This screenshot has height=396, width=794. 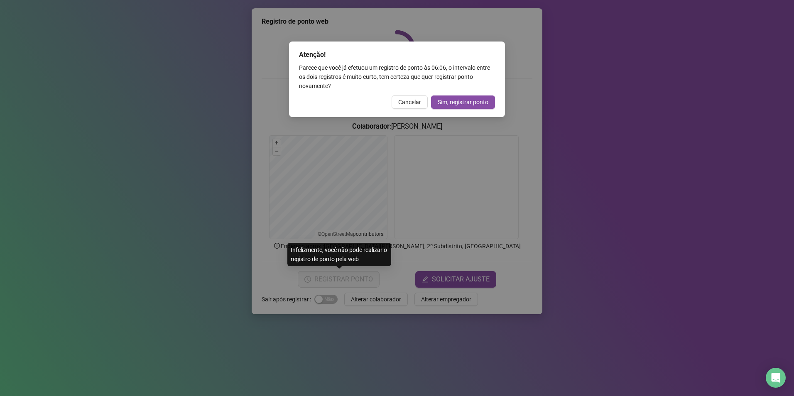 What do you see at coordinates (339, 254) in the screenshot?
I see `div: Infelizmente, você não pode realizar o registro de ponto pela web` at bounding box center [339, 254].